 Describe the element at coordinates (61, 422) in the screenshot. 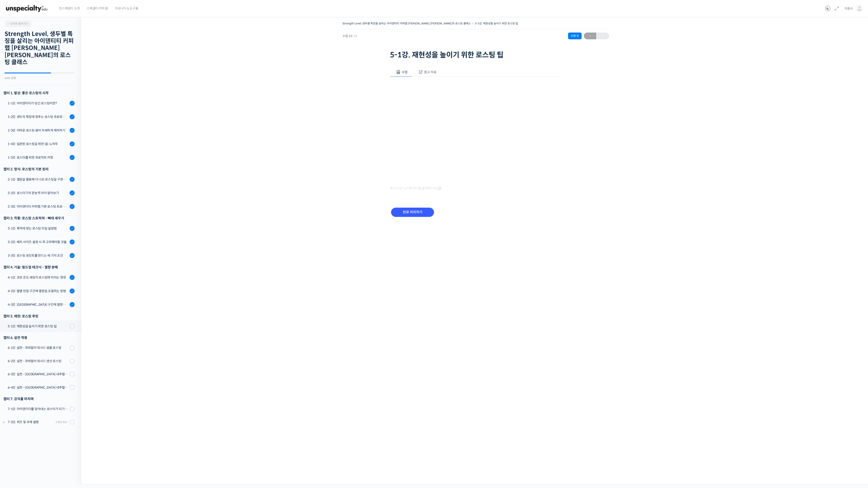

I see `div: 1개의 퀴즈` at that location.